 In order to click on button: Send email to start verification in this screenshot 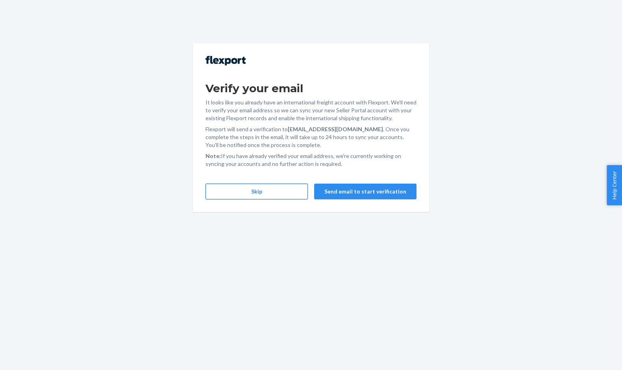, I will do `click(365, 191)`.